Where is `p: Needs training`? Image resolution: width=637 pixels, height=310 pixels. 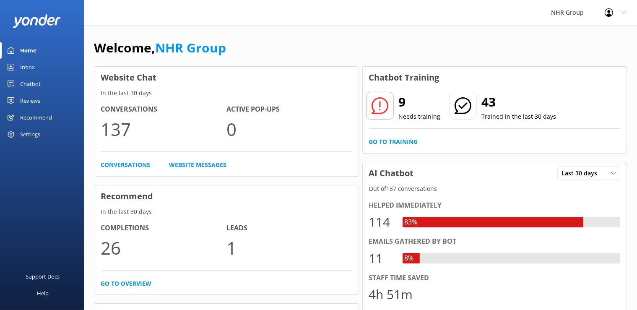
p: Needs training is located at coordinates (419, 116).